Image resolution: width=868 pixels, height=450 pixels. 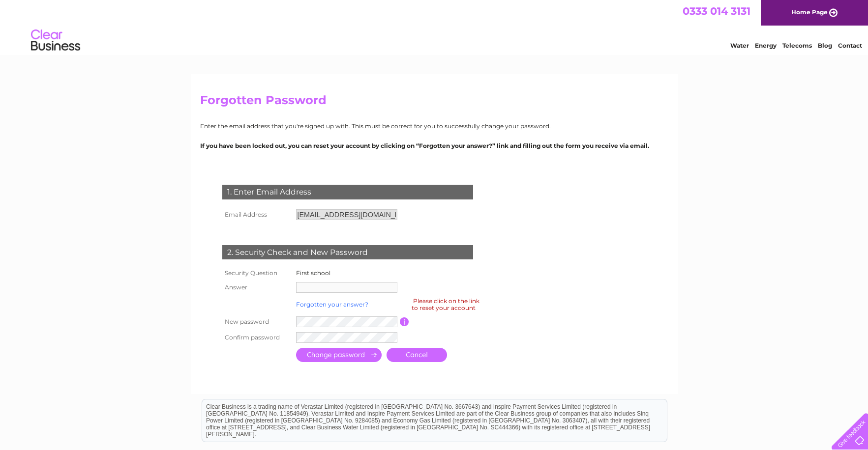 I want to click on a: Contact, so click(x=850, y=45).